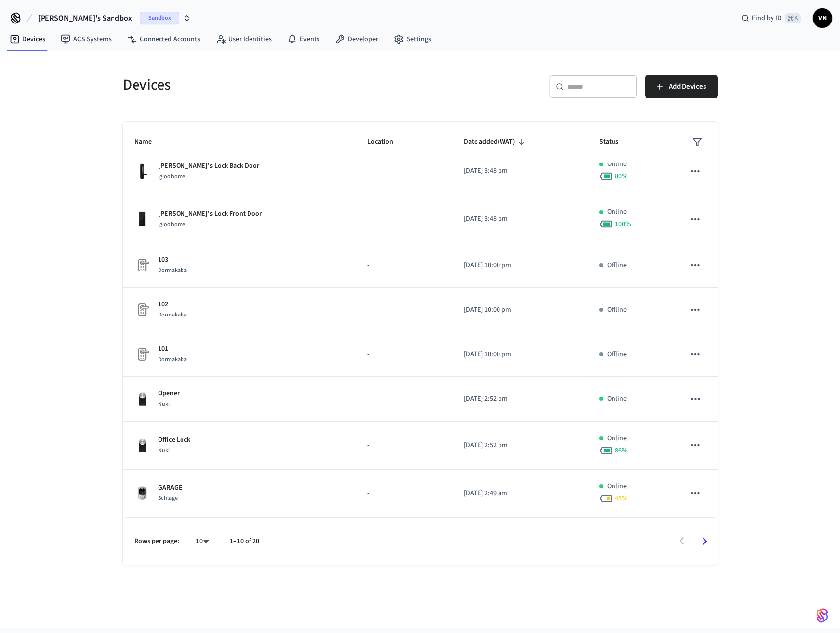 The width and height of the screenshot is (840, 633). Describe the element at coordinates (268, 84) in the screenshot. I see `h5: Devices` at that location.